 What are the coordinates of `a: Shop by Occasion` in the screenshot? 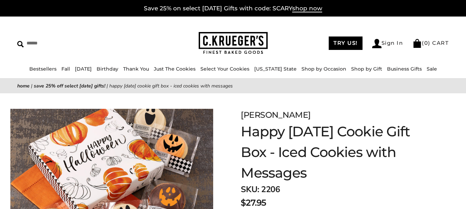 It's located at (324, 69).